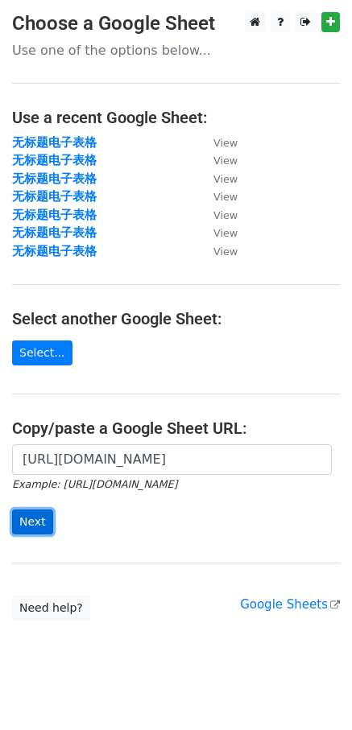  I want to click on h4: Copy/paste a Google Sheet URL:, so click(175, 428).